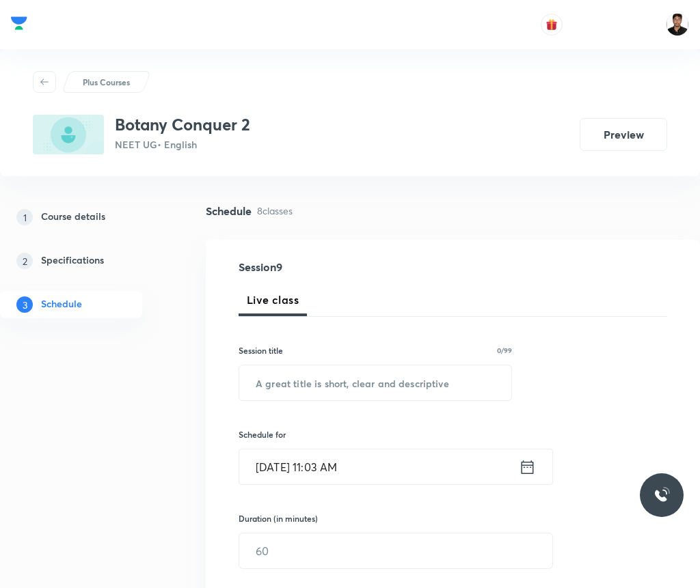  What do you see at coordinates (623, 135) in the screenshot?
I see `button: Preview` at bounding box center [623, 135].